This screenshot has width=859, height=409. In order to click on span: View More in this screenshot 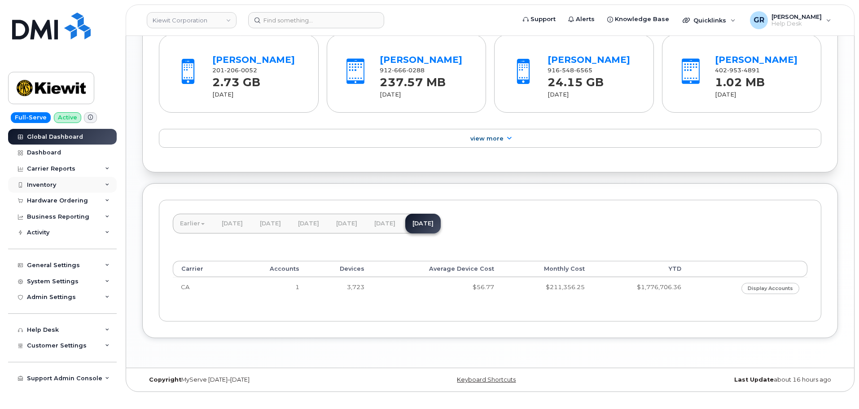, I will do `click(487, 138)`.